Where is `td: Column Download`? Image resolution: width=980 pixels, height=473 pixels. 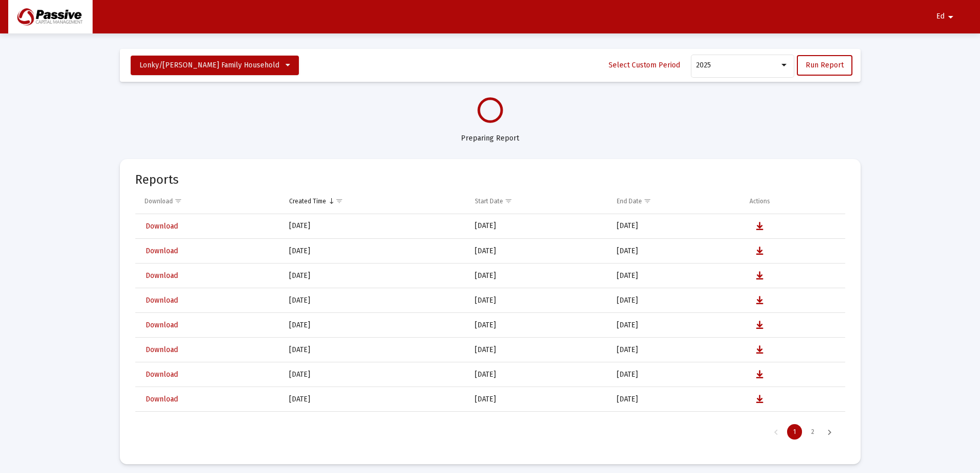 td: Column Download is located at coordinates (209, 201).